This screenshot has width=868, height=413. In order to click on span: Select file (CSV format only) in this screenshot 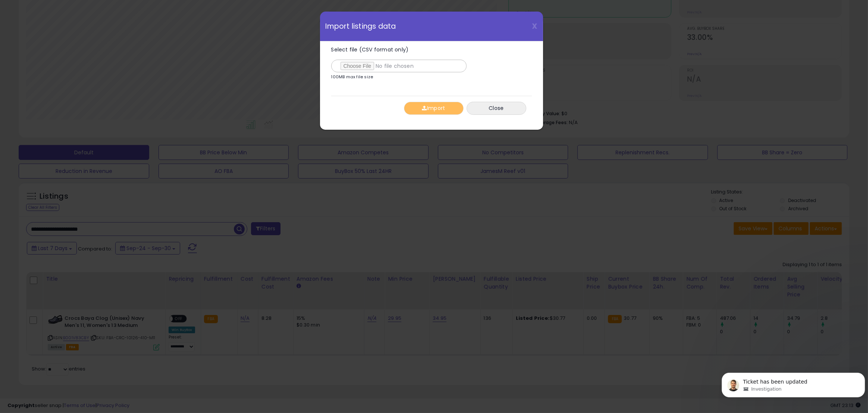, I will do `click(370, 50)`.